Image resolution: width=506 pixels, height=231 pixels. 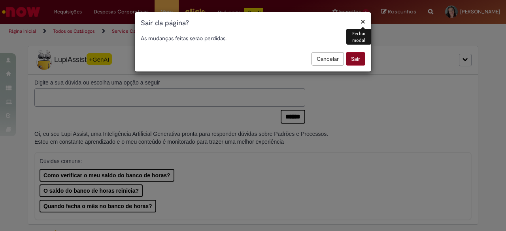 I want to click on button: Fechar modal, so click(x=363, y=21).